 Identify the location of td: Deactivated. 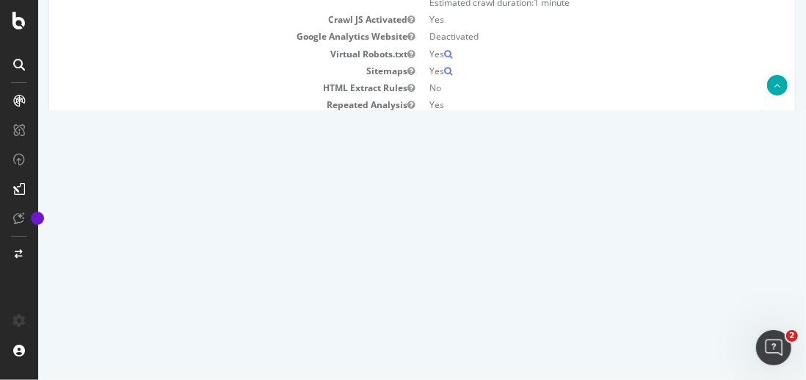
(565, 36).